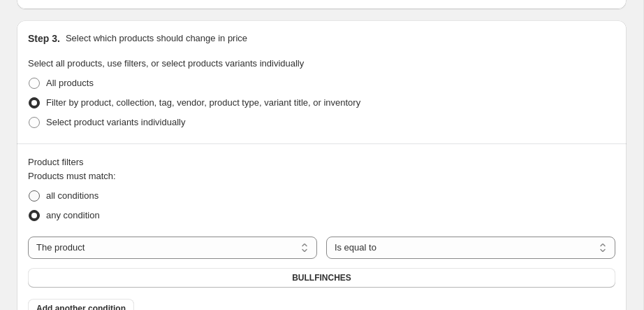 The width and height of the screenshot is (644, 310). I want to click on p: Select which products should change in price, so click(157, 38).